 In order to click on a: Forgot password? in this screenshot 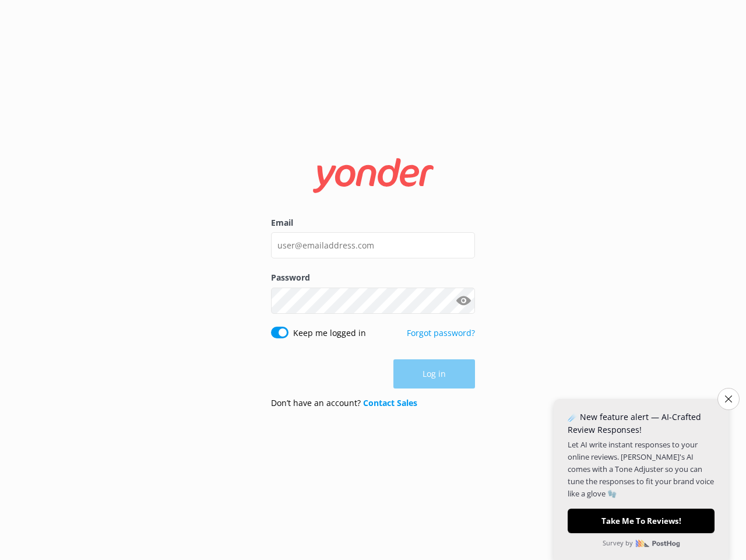, I will do `click(440, 333)`.